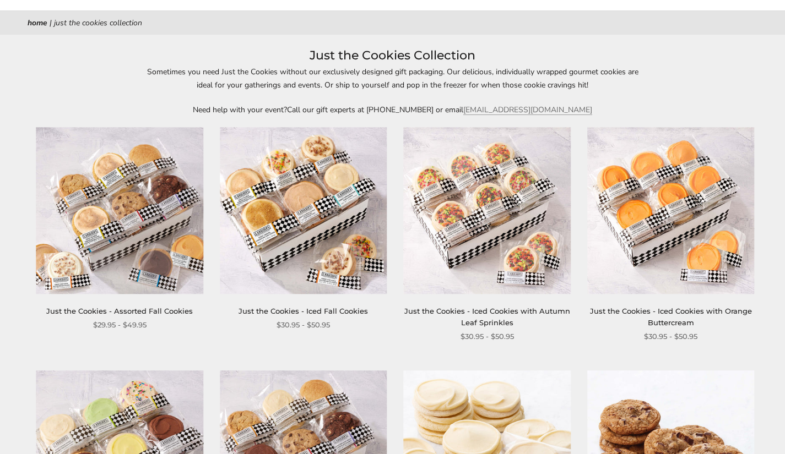  What do you see at coordinates (98, 23) in the screenshot?
I see `span: Just the Cookies Collection` at bounding box center [98, 23].